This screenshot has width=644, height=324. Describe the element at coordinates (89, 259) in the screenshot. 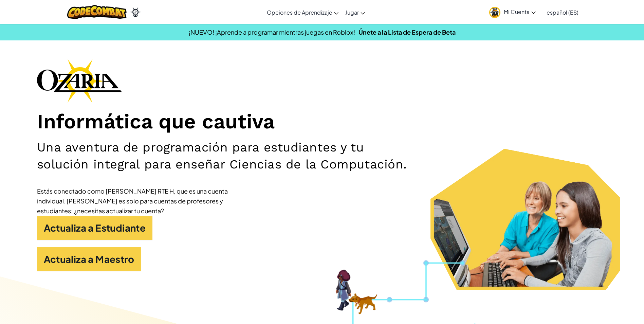

I see `a: Actualiza a Maestro` at that location.